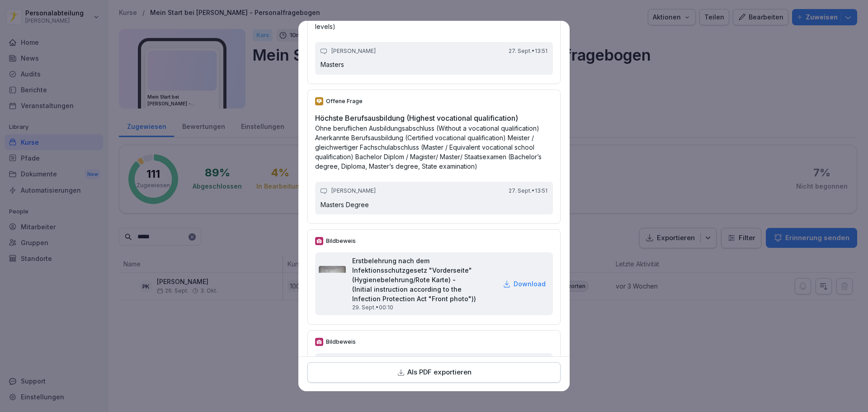  What do you see at coordinates (434, 118) in the screenshot?
I see `h2: Höchste Berufsausbildung (Highest vocational qualification)` at bounding box center [434, 118].